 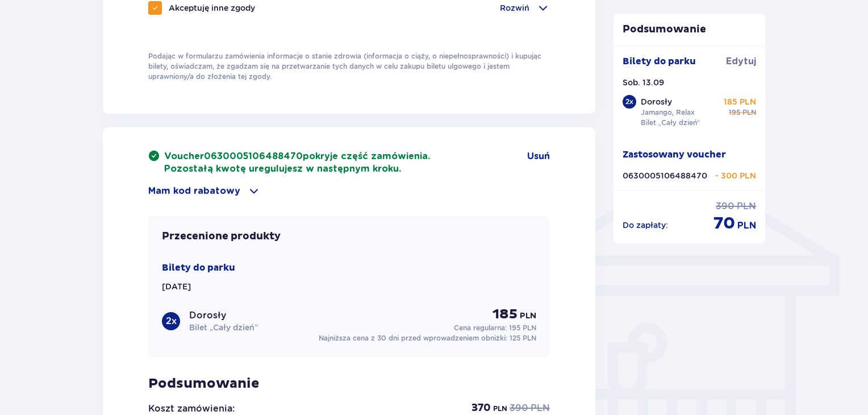 What do you see at coordinates (645, 225) in the screenshot?
I see `p: Do zapłaty :` at bounding box center [645, 225].